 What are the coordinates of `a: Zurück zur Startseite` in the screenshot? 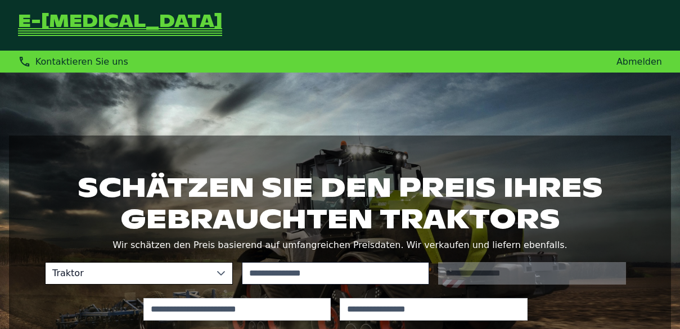 It's located at (120, 25).